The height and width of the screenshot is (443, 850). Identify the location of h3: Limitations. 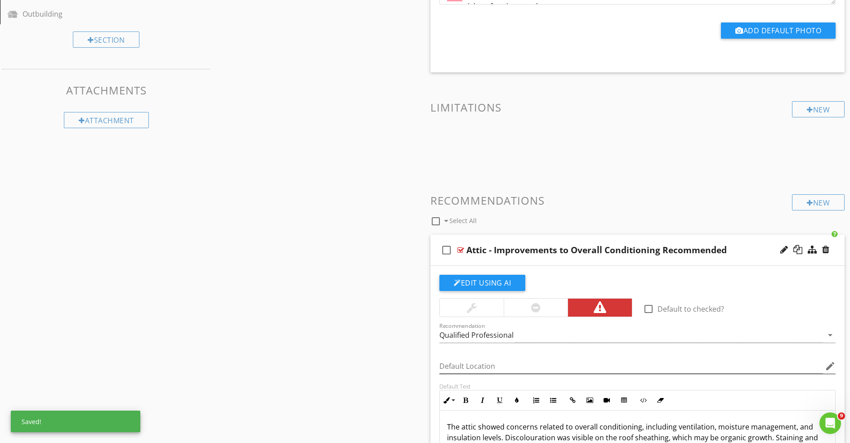
(637, 107).